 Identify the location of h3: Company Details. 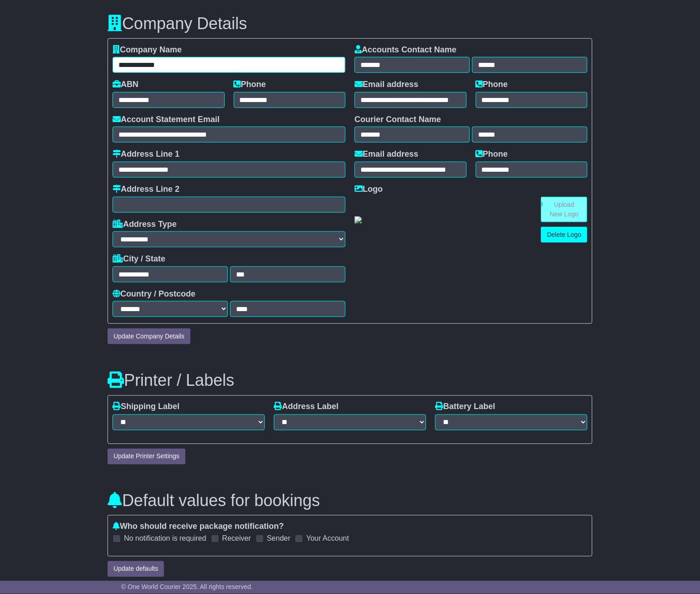
(350, 24).